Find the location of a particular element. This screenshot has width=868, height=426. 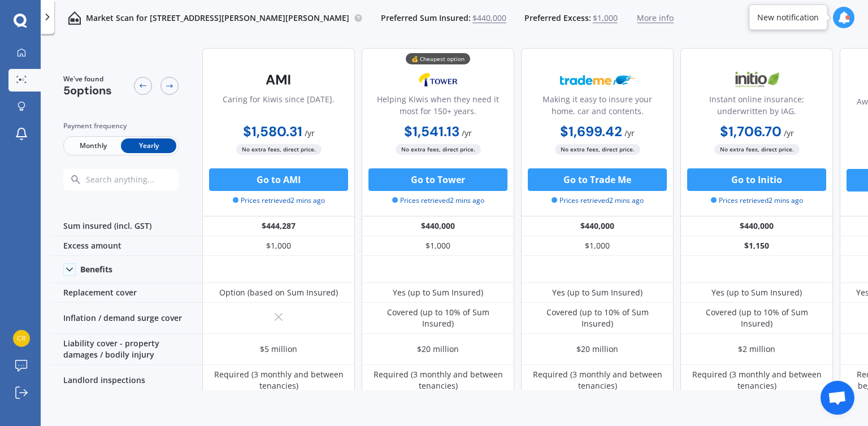

span: 5 options is located at coordinates (88, 90).